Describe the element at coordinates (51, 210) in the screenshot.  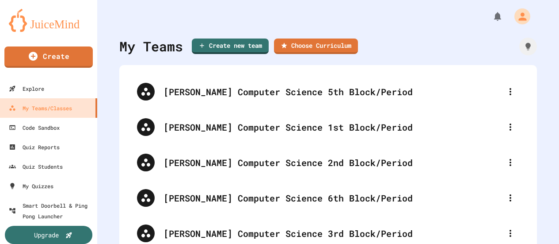
I see `div: Smart Doorbell & Ping Pong Launcher` at that location.